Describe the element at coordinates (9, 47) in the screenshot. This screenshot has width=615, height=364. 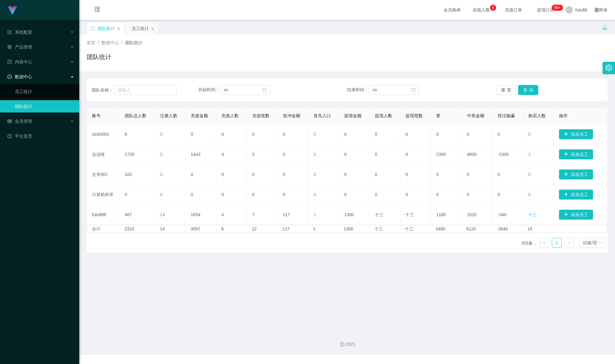
I see `i: 图标: appstore-o` at that location.